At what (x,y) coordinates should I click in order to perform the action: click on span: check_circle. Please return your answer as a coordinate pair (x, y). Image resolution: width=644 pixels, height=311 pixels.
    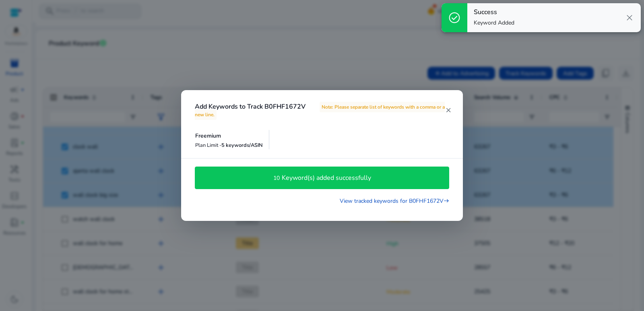
    Looking at the image, I should click on (454, 18).